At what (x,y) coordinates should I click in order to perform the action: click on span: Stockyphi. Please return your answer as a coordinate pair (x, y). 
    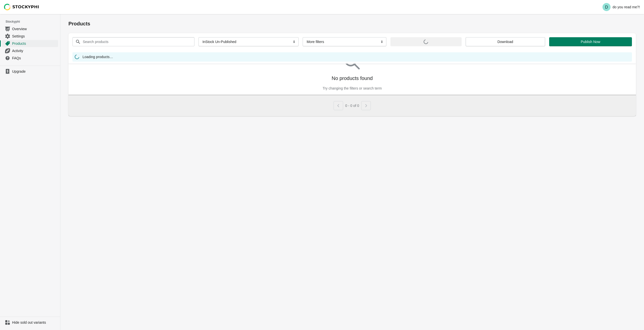
    Looking at the image, I should click on (32, 22).